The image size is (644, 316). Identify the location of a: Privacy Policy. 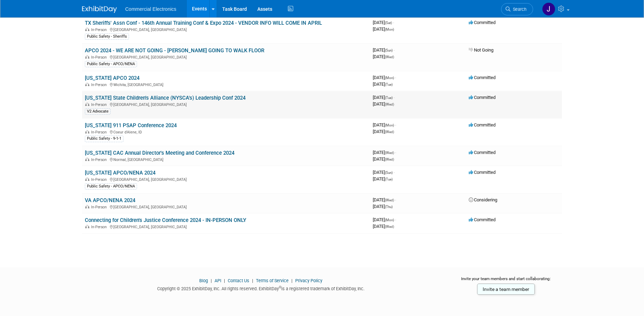
(309, 280).